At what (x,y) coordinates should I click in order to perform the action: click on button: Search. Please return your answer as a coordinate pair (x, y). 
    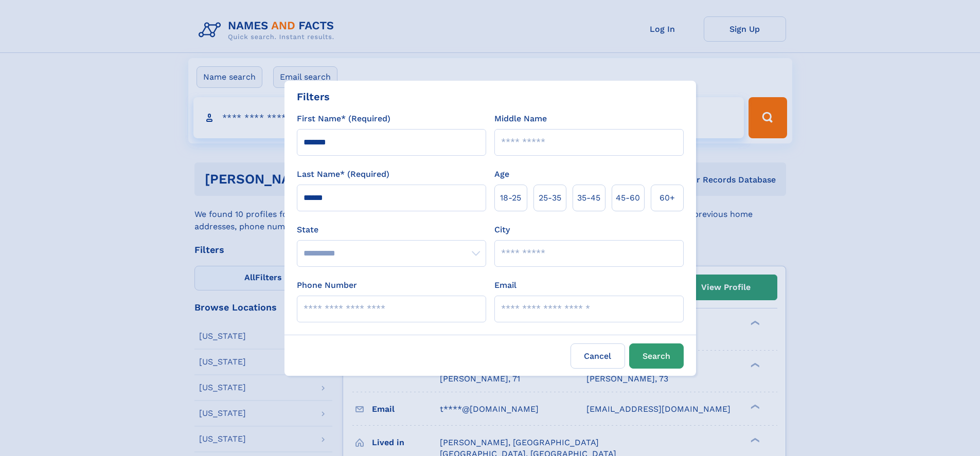
    Looking at the image, I should click on (656, 356).